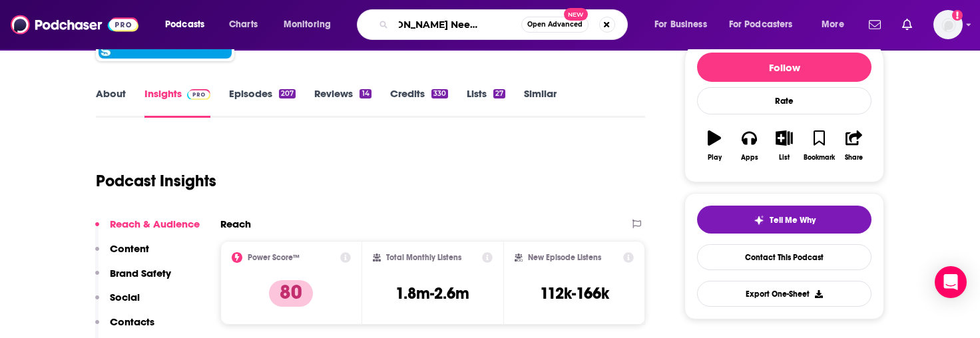 The height and width of the screenshot is (338, 980). I want to click on div: Bookmark, so click(819, 158).